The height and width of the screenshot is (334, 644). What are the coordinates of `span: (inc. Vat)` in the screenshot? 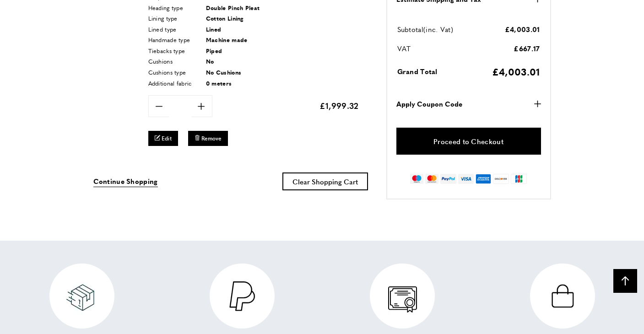 It's located at (438, 30).